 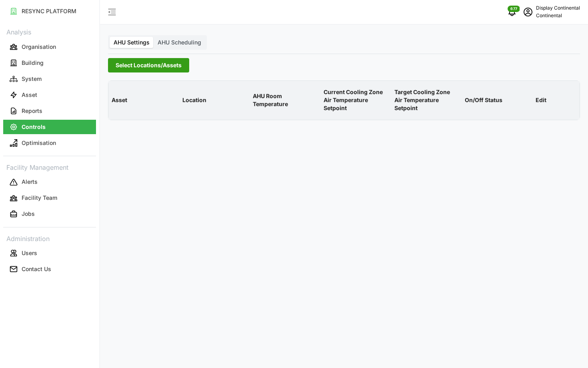 What do you see at coordinates (427, 100) in the screenshot?
I see `p: Target Cooling Zone Air Temperature Setpoint` at bounding box center [427, 100].